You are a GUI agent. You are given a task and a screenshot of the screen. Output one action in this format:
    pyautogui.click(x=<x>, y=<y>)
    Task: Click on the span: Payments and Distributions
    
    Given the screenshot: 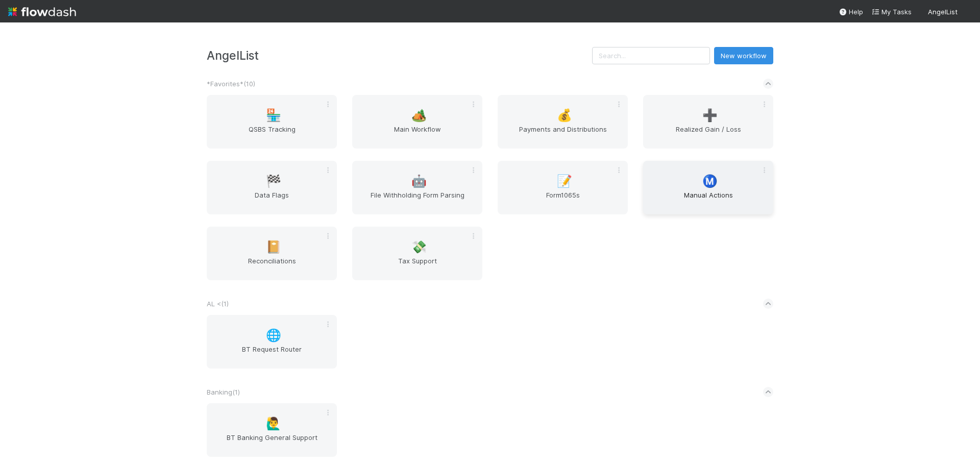 What is the action you would take?
    pyautogui.click(x=562, y=135)
    